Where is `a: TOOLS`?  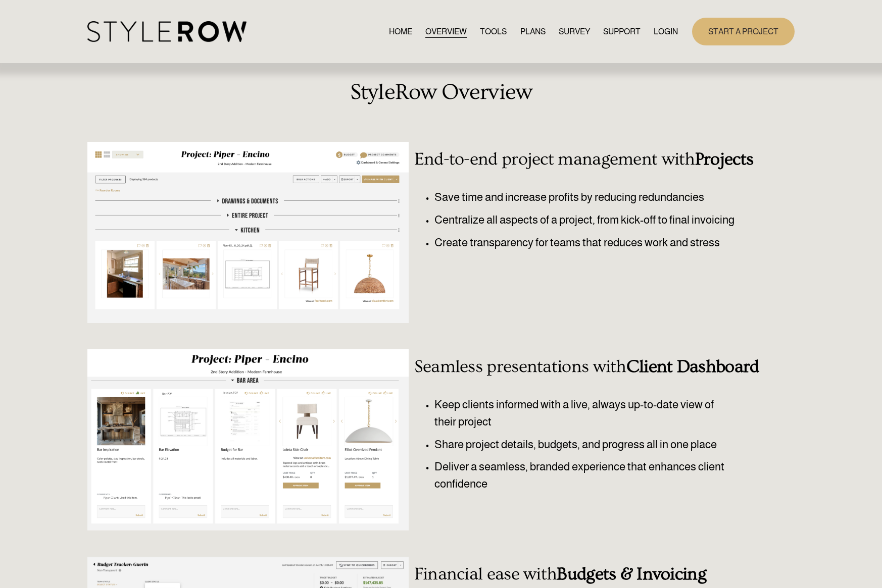
a: TOOLS is located at coordinates (493, 32).